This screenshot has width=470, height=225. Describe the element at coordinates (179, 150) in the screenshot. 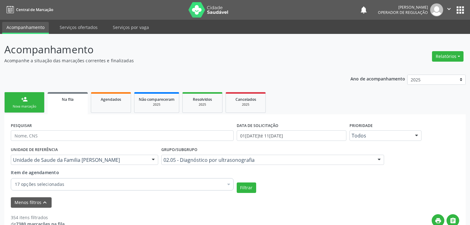

I see `label: Grupo/Subgrupo` at that location.